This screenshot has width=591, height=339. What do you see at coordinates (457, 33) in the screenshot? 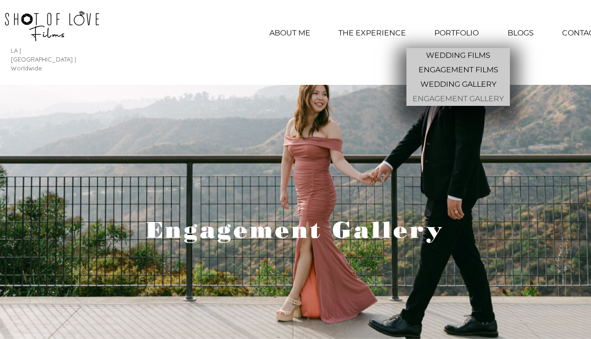
I see `div: PORTFOLIO` at bounding box center [457, 33].